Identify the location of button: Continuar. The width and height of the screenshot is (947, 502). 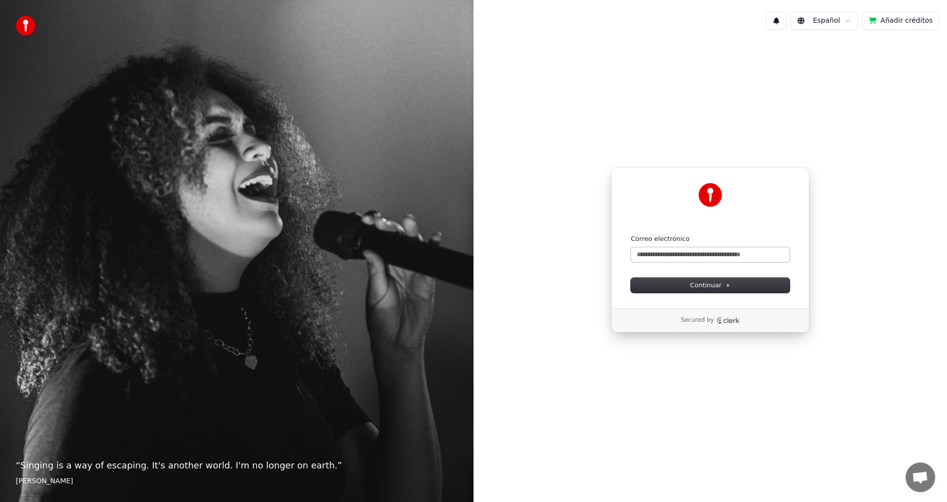
(710, 285).